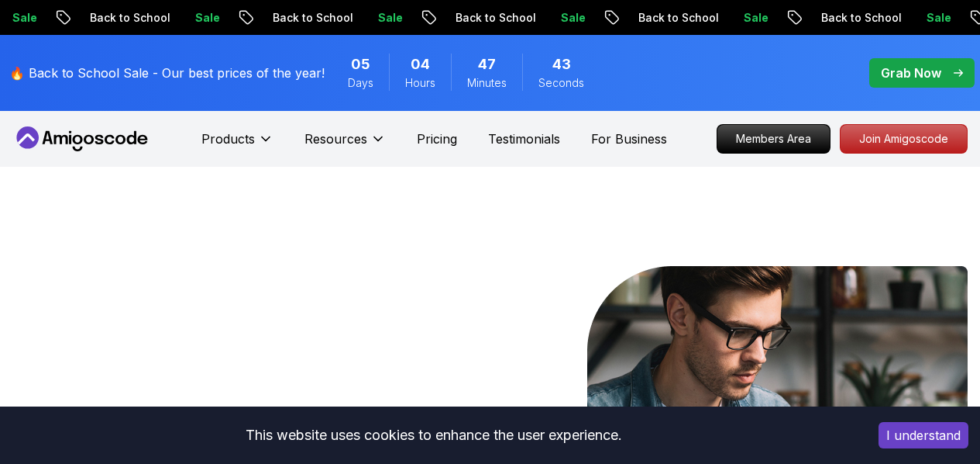  Describe the element at coordinates (904, 139) in the screenshot. I see `p: Join Amigoscode` at that location.